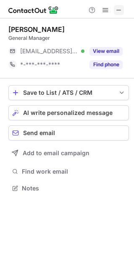 Image resolution: width=134 pixels, height=268 pixels. What do you see at coordinates (68, 113) in the screenshot?
I see `span: AI write personalized message` at bounding box center [68, 113].